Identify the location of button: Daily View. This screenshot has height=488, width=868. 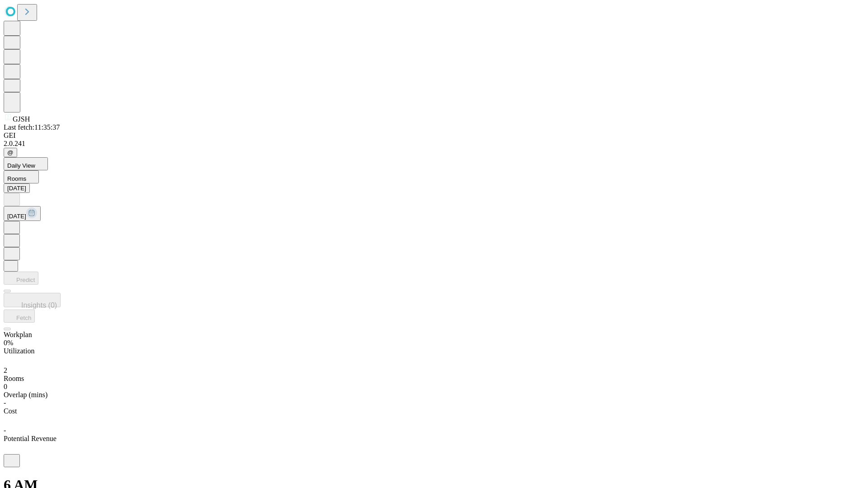
(26, 163).